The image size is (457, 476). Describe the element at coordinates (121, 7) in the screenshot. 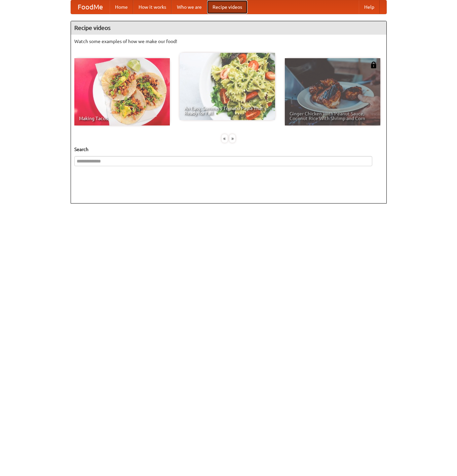

I see `a: Home` at that location.